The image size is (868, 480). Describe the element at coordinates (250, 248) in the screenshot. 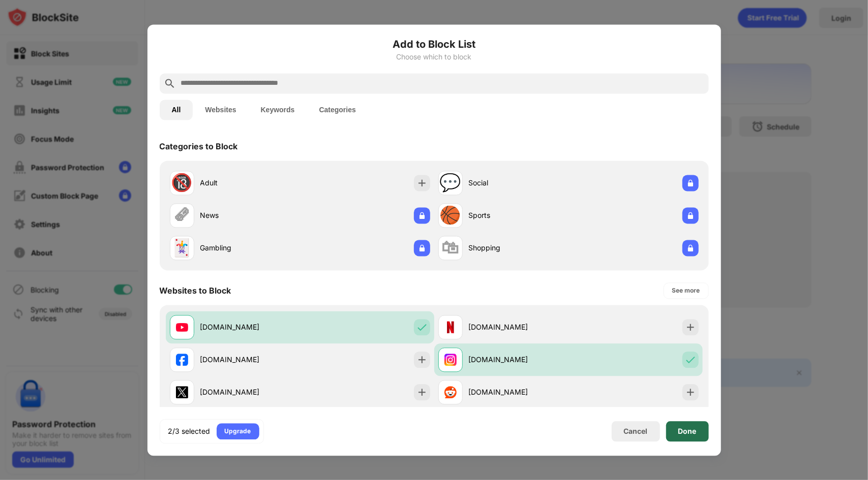

I see `div: Gambling` at that location.